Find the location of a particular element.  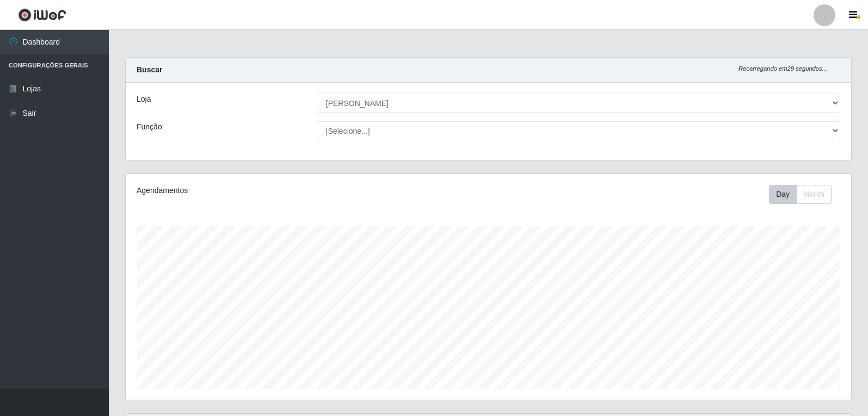

div: First group is located at coordinates (800, 194).